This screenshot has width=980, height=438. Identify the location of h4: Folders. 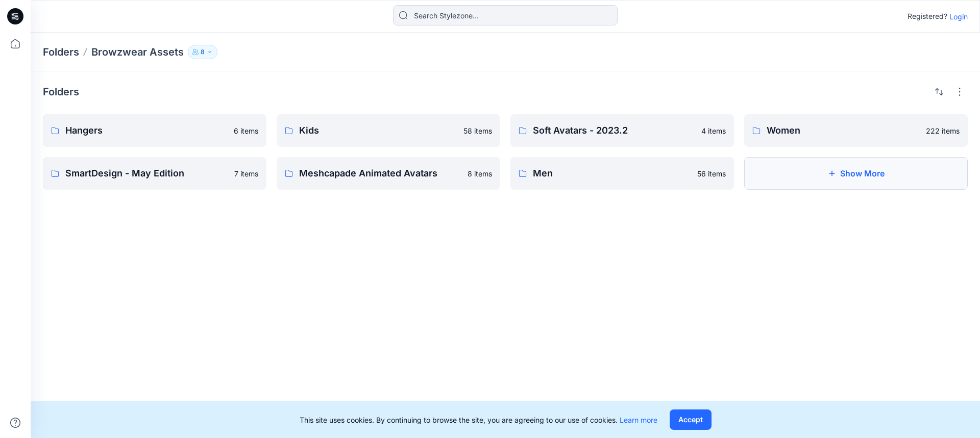
(61, 92).